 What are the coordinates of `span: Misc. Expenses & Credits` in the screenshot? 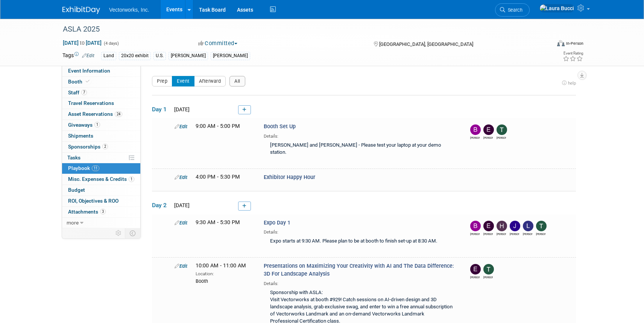 It's located at (101, 179).